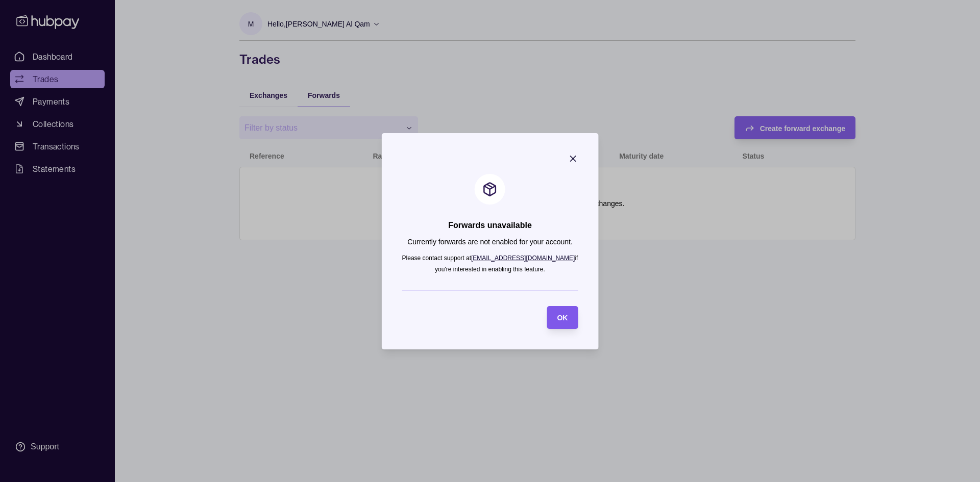  I want to click on span: OK, so click(562, 318).